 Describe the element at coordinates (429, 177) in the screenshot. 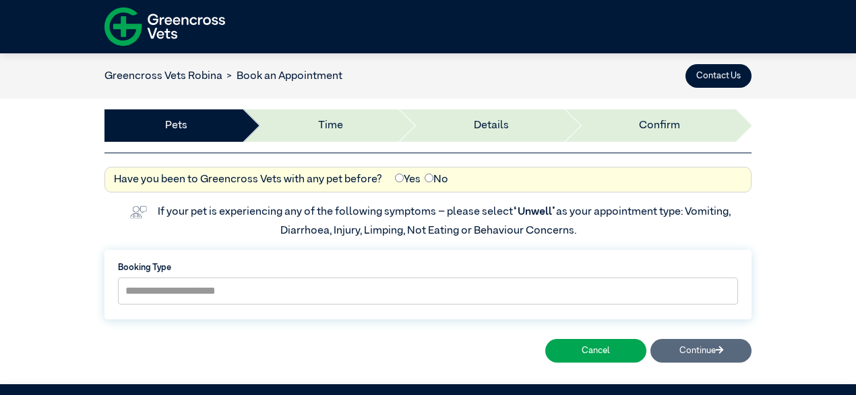

I see `input: No` at that location.